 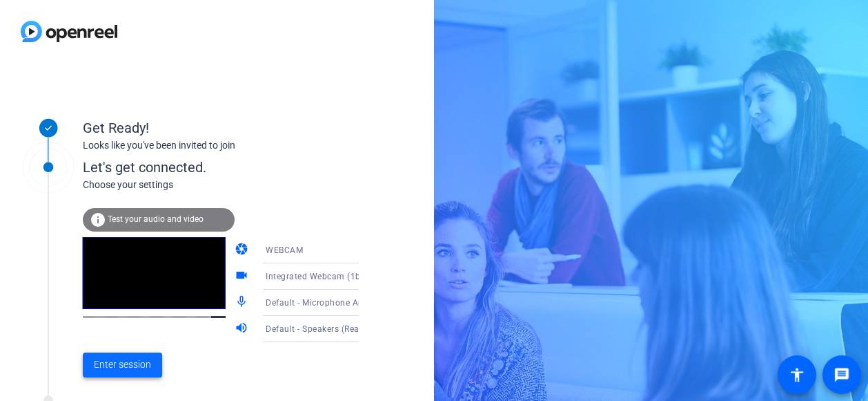 I want to click on mat-icon: message, so click(x=842, y=374).